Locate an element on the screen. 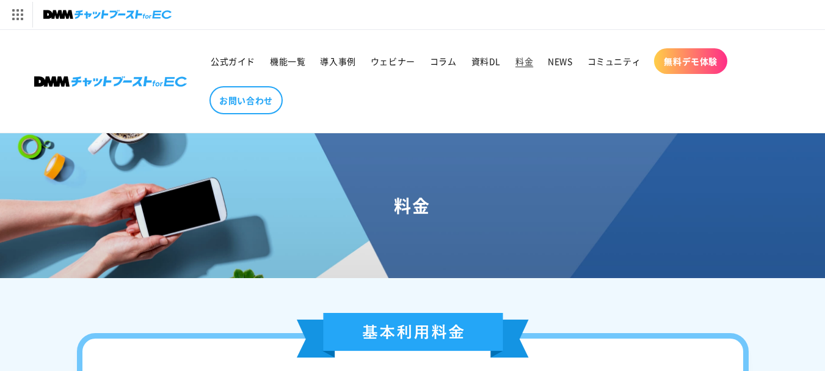  img: 基本利用料金 is located at coordinates (413, 335).